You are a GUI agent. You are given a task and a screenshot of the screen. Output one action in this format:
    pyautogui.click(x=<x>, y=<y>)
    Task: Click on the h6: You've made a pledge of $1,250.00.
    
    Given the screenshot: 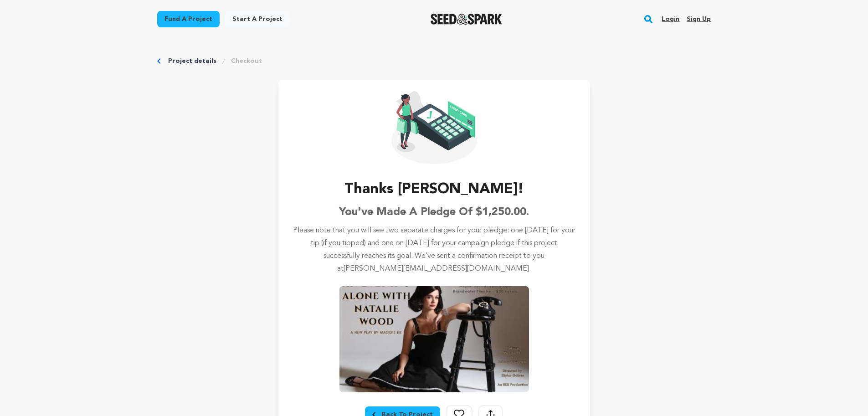 What is the action you would take?
    pyautogui.click(x=433, y=213)
    